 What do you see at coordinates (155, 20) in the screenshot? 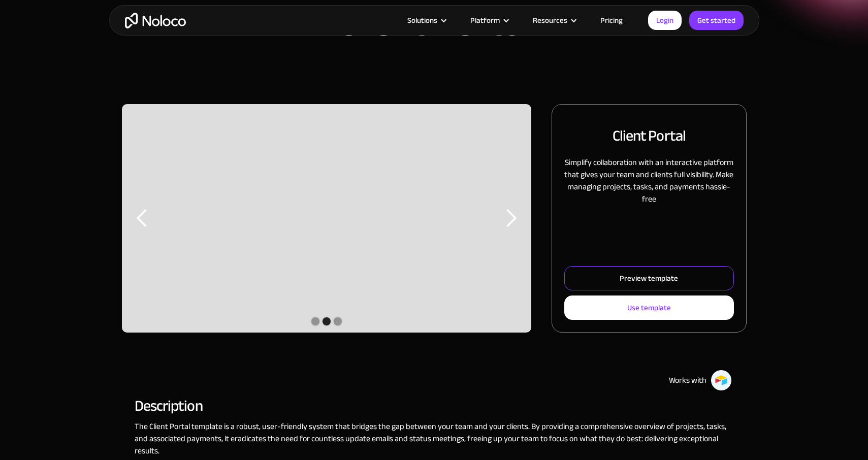
I see `a: home` at bounding box center [155, 20].